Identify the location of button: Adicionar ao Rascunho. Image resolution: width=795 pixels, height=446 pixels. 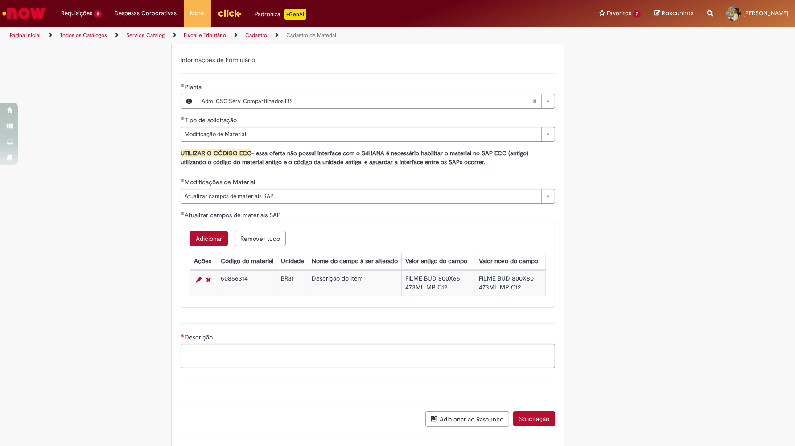
(468, 419).